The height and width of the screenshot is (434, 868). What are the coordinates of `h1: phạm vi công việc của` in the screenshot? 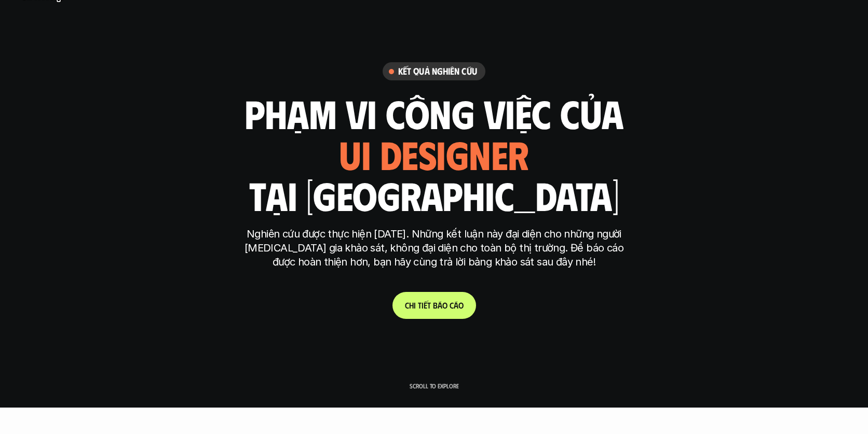 It's located at (434, 113).